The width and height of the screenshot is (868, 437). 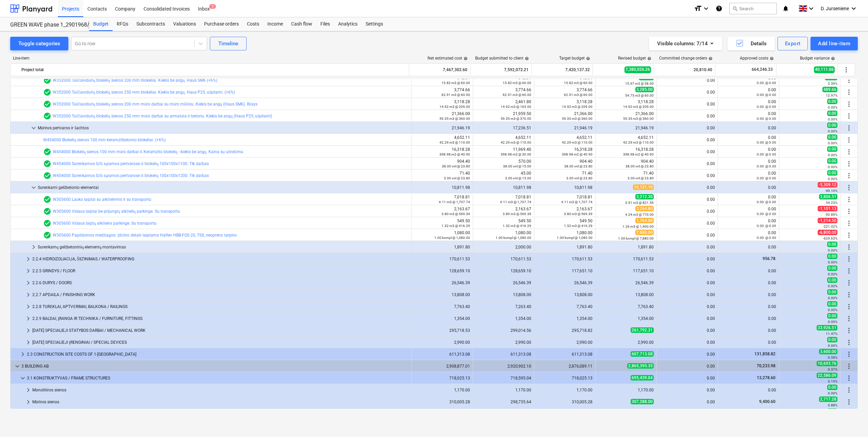 What do you see at coordinates (442, 164) in the screenshot?
I see `div: 904.40` at bounding box center [442, 164].